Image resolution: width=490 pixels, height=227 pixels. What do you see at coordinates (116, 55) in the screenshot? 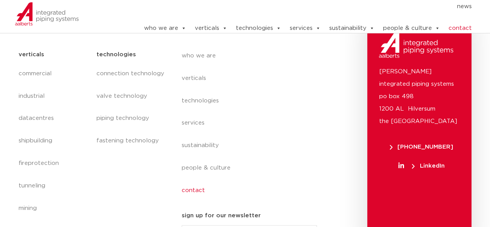
I see `h5: technologies` at bounding box center [116, 55].